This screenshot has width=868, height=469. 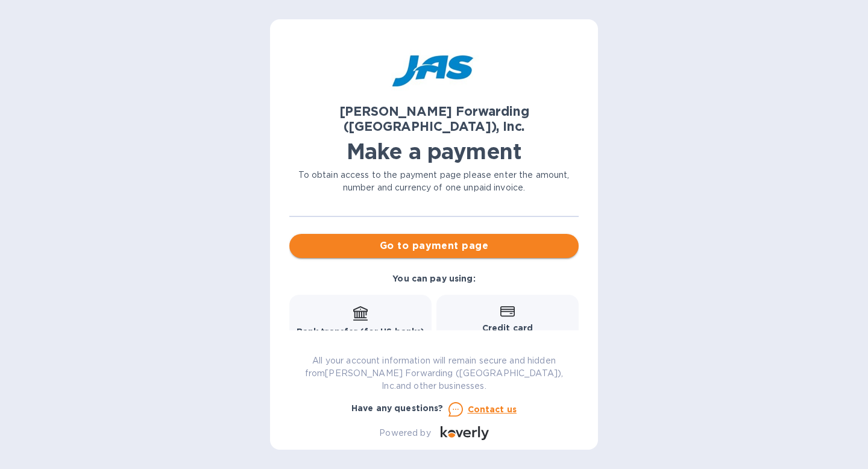 I want to click on b: Have any questions?, so click(x=397, y=408).